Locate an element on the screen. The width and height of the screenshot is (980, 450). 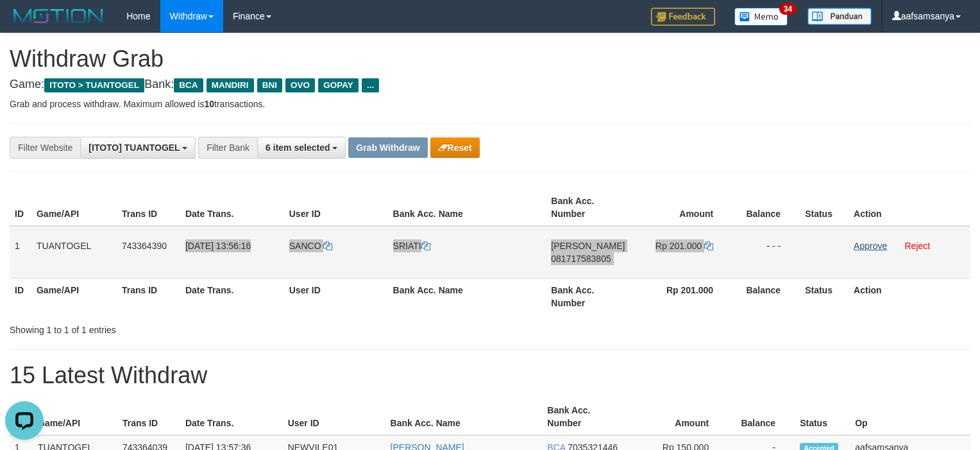
span: BCA is located at coordinates (188, 85).